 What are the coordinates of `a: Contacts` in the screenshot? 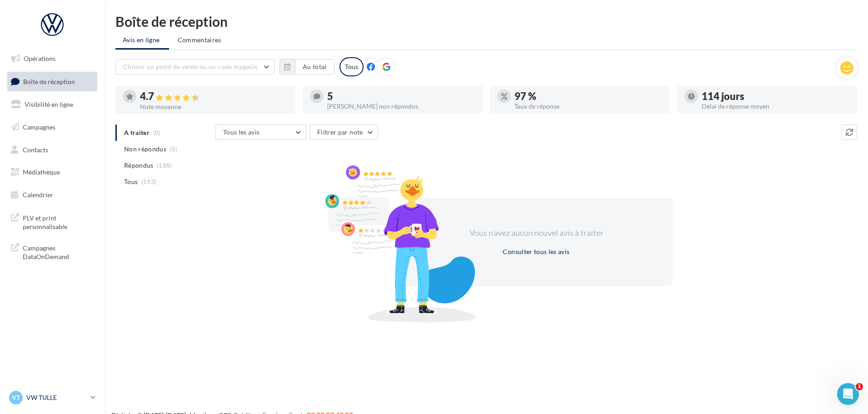 It's located at (52, 150).